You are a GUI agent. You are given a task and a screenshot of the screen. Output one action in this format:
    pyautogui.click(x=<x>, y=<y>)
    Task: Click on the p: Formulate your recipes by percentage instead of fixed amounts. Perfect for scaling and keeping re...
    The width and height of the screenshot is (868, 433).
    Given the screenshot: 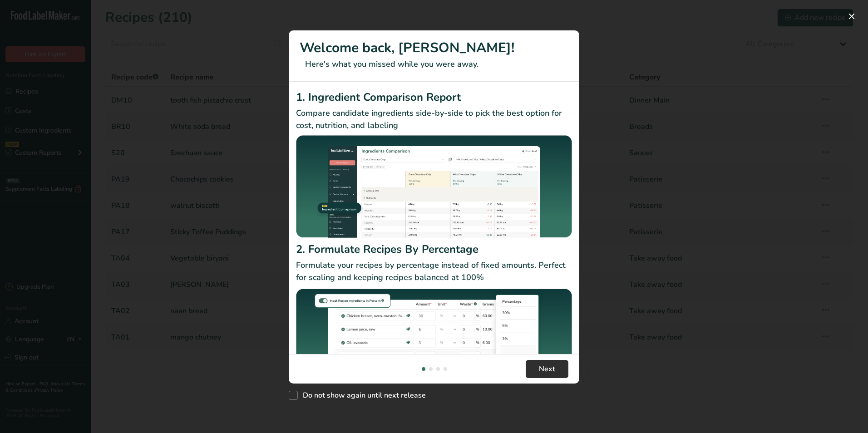 What is the action you would take?
    pyautogui.click(x=434, y=271)
    